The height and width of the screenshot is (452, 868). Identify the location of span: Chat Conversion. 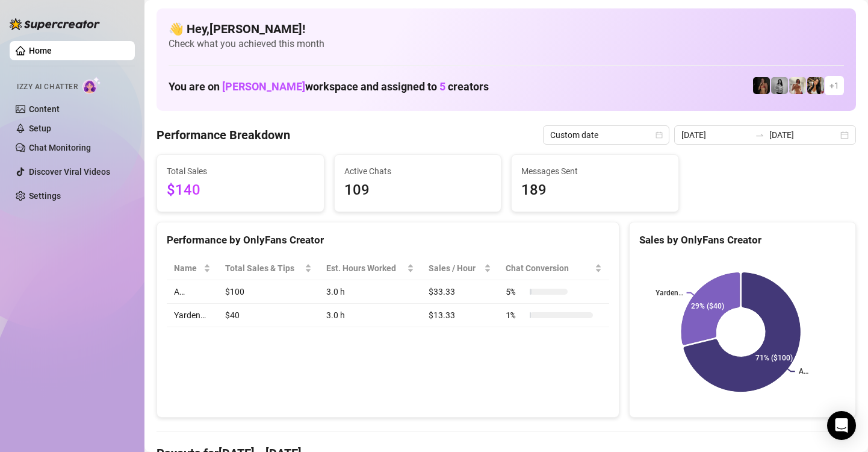
(549, 269).